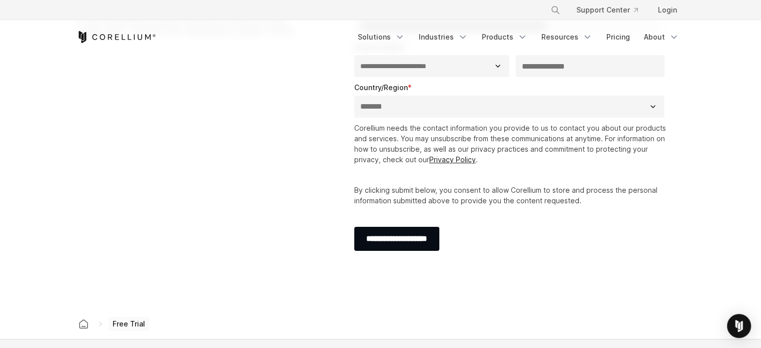 The height and width of the screenshot is (348, 761). What do you see at coordinates (452, 159) in the screenshot?
I see `a: Privacy Policy` at bounding box center [452, 159].